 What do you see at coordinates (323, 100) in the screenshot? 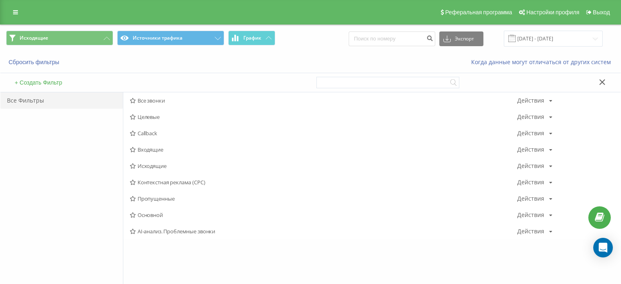
I see `span: Все звонки` at bounding box center [323, 100].